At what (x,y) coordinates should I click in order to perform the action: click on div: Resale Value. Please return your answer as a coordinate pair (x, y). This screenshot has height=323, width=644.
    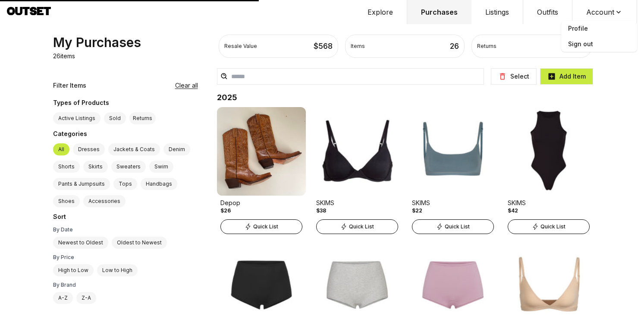
    Looking at the image, I should click on (241, 46).